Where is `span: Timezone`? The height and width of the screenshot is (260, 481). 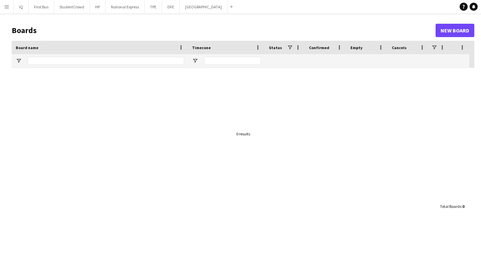
span: Timezone is located at coordinates (202, 47).